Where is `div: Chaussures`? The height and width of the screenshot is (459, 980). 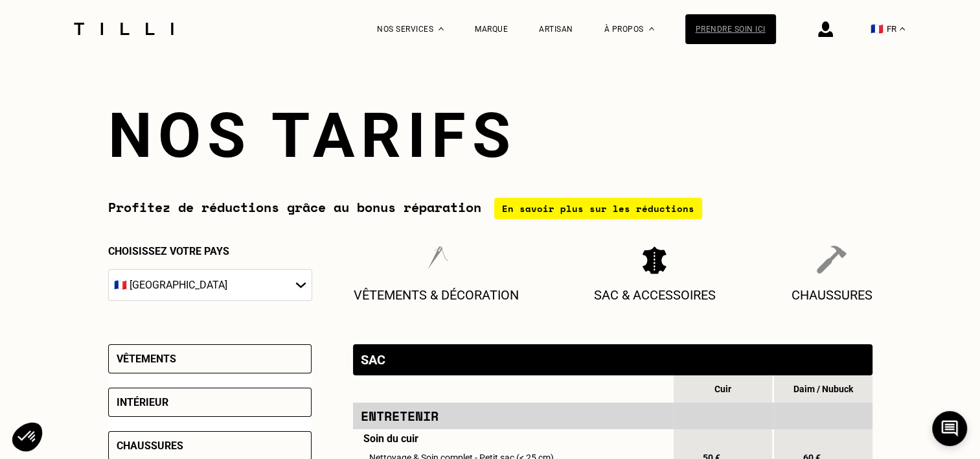
div: Chaussures is located at coordinates (150, 446).